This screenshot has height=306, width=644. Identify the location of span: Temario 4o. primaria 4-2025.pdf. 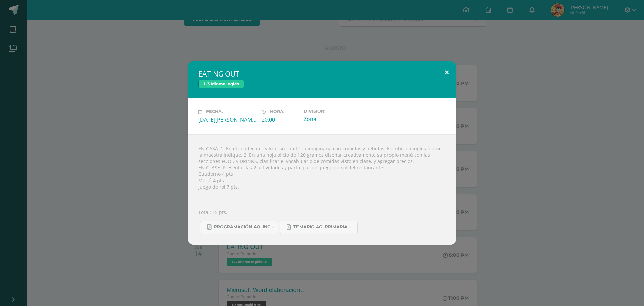
(324, 228).